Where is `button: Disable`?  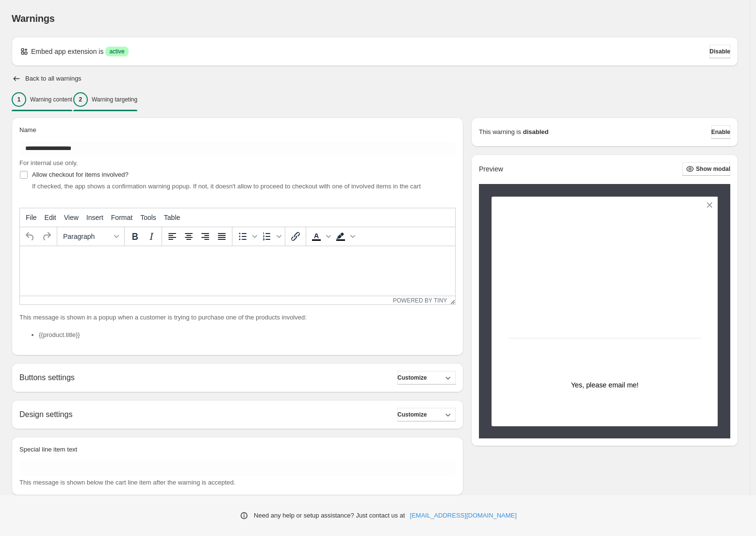 button: Disable is located at coordinates (720, 52).